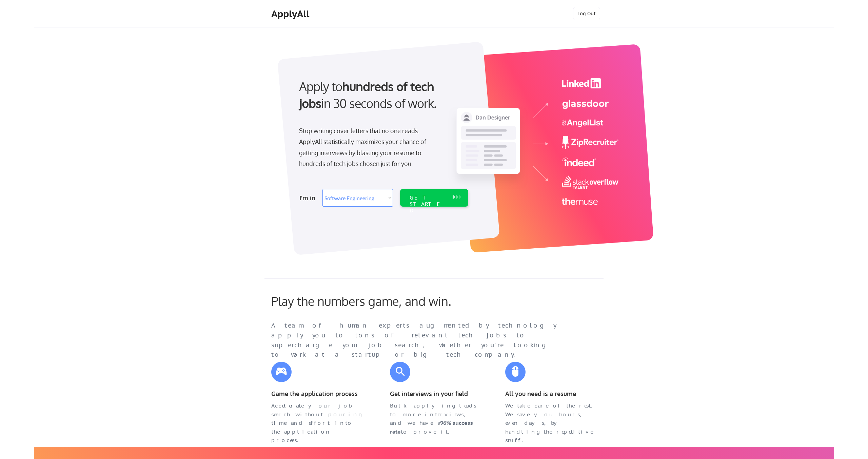  I want to click on div: ApplyAll, so click(292, 14).